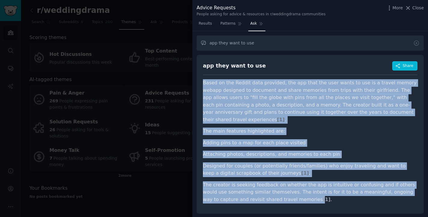  Describe the element at coordinates (310, 131) in the screenshot. I see `p: The main features highlighted are:` at that location.